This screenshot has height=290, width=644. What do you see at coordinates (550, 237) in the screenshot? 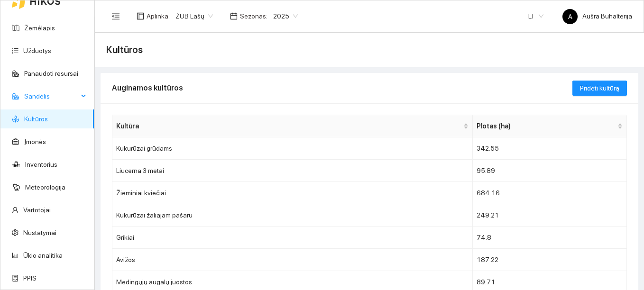
I see `td: 74.8` at bounding box center [550, 237].